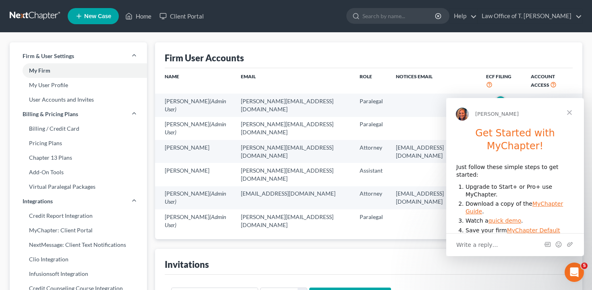  Describe the element at coordinates (187, 264) in the screenshot. I see `div: Invitations` at that location.